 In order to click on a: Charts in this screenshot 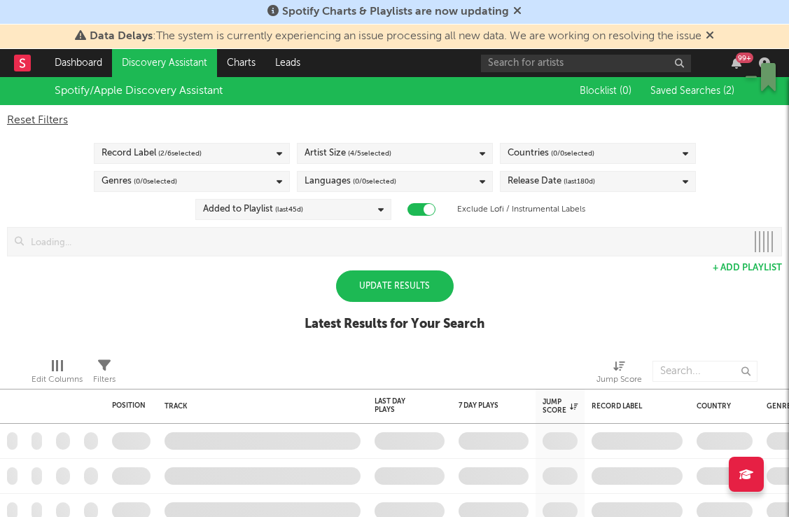, I will do `click(241, 63)`.